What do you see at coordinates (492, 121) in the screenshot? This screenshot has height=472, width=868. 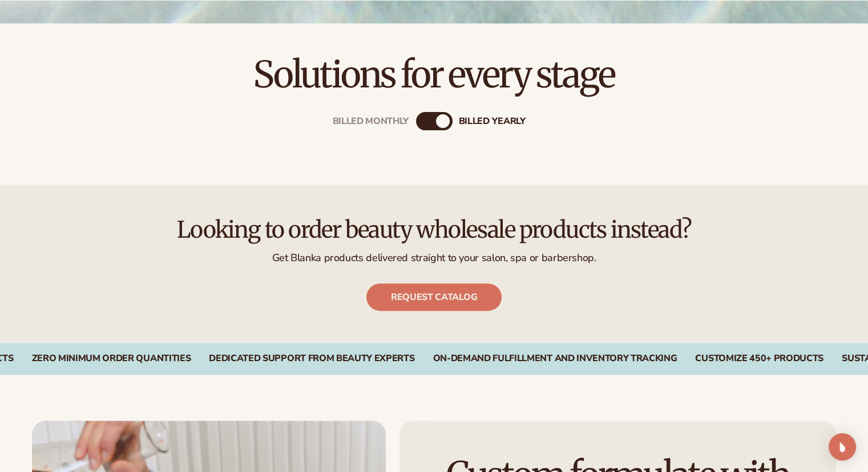 I see `div: billed Yearly` at bounding box center [492, 121].